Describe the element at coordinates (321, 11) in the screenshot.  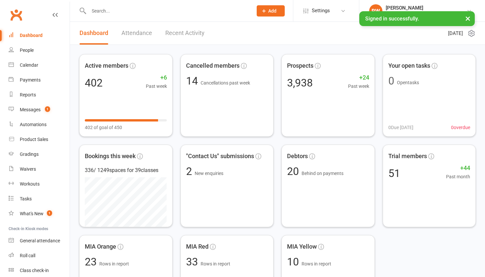
I see `span: Settings` at that location.